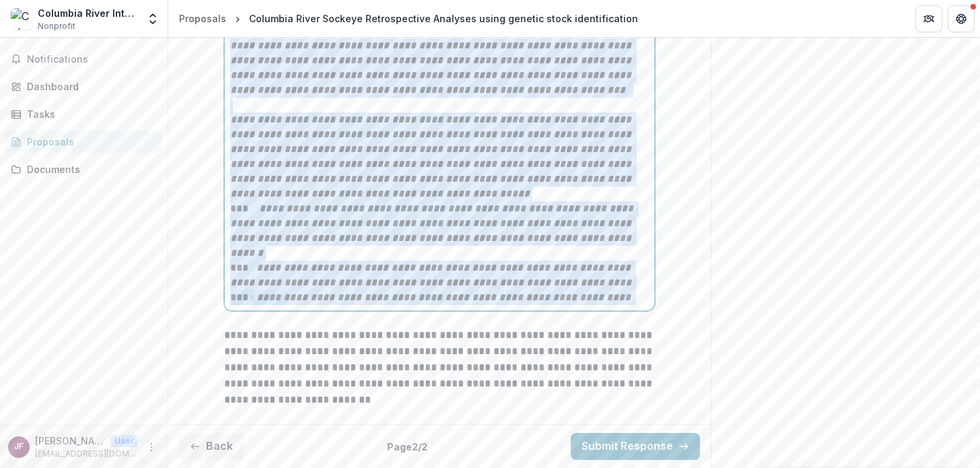 The height and width of the screenshot is (468, 980). I want to click on button: More, so click(152, 447).